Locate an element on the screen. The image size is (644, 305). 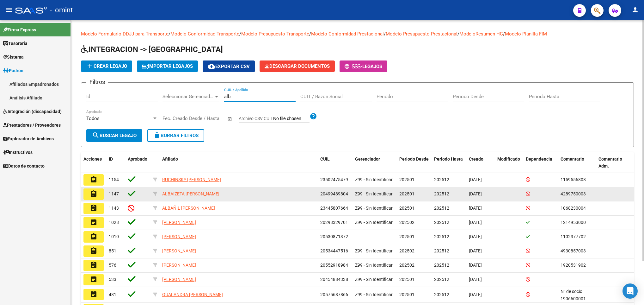
span: 20499489804 is located at coordinates (334, 194).